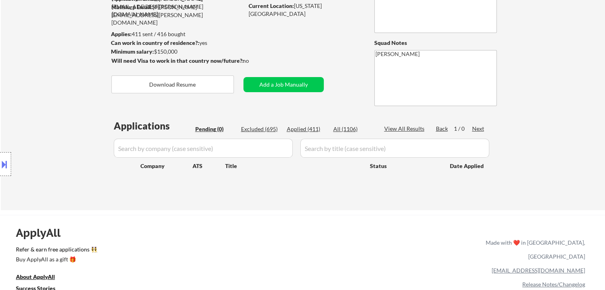  What do you see at coordinates (177, 34) in the screenshot?
I see `div: 411 sent / 416 bought` at bounding box center [177, 34].